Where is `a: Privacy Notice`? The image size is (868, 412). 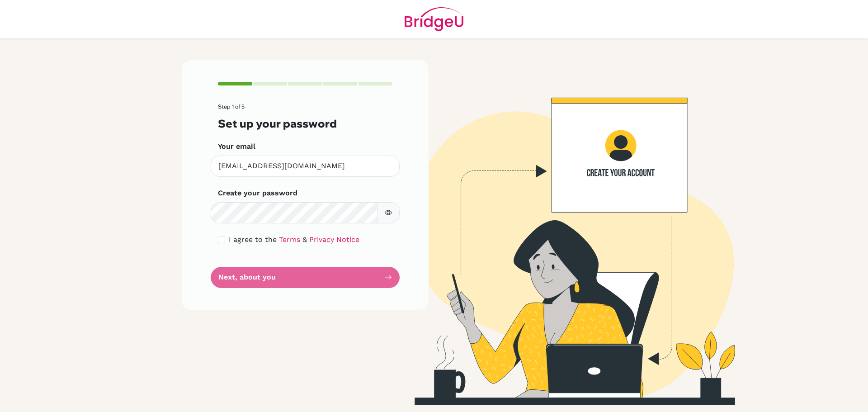
a: Privacy Notice is located at coordinates (334, 240).